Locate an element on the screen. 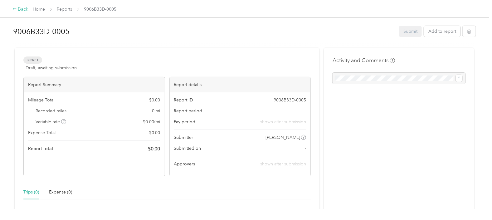 The width and height of the screenshot is (492, 220). div: Report Summary is located at coordinates (94, 85).